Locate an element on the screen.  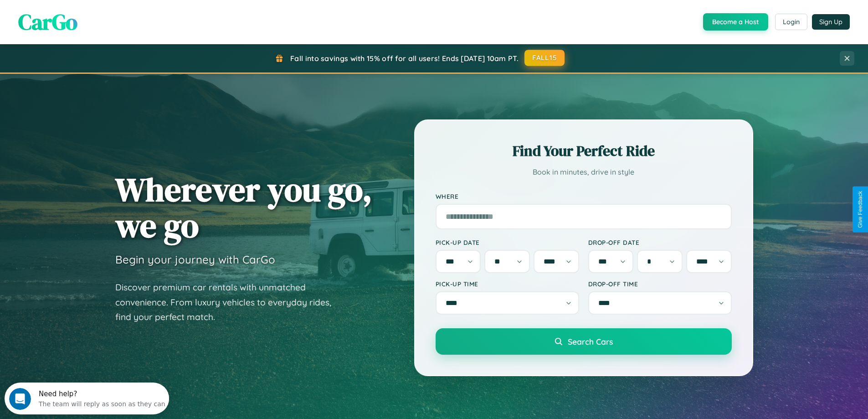
label: Drop-off Date is located at coordinates (660, 242).